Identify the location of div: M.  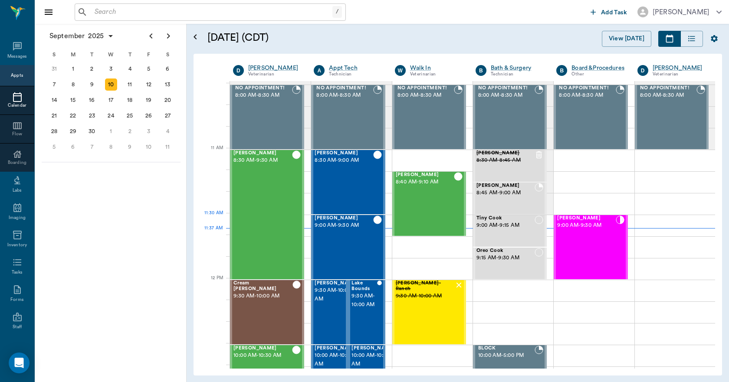
(73, 55).